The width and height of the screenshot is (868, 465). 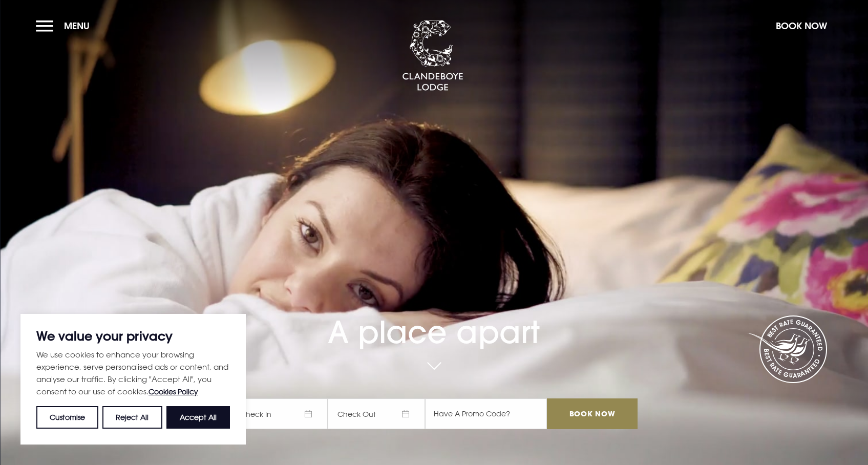 I want to click on button: Menu, so click(x=65, y=26).